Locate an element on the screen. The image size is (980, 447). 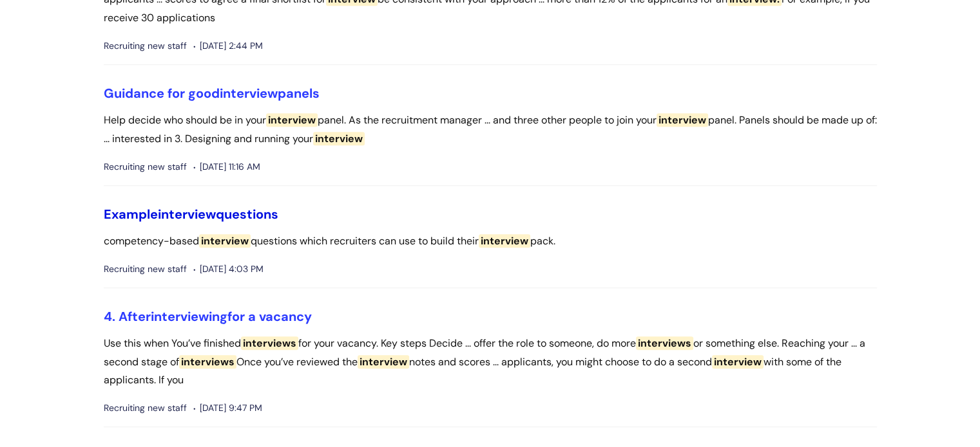
a: Guidance for goodinterviewpanels is located at coordinates (211, 93).